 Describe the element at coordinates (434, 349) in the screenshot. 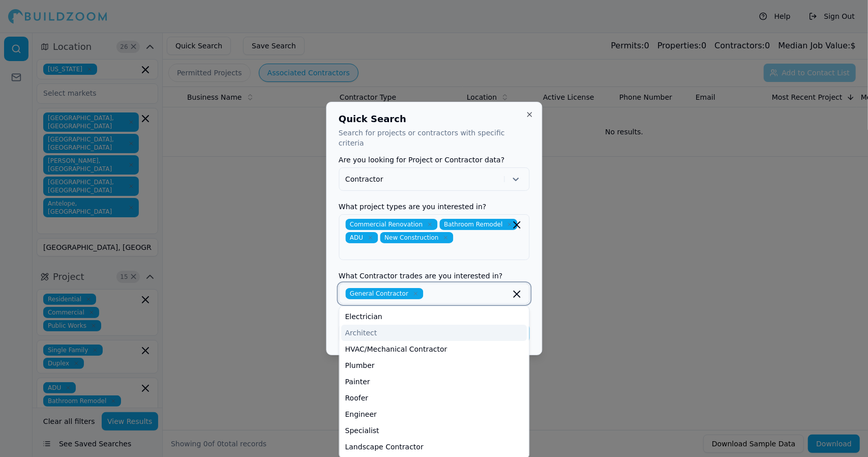

I see `div: HVAC/Mechanical Contractor` at that location.